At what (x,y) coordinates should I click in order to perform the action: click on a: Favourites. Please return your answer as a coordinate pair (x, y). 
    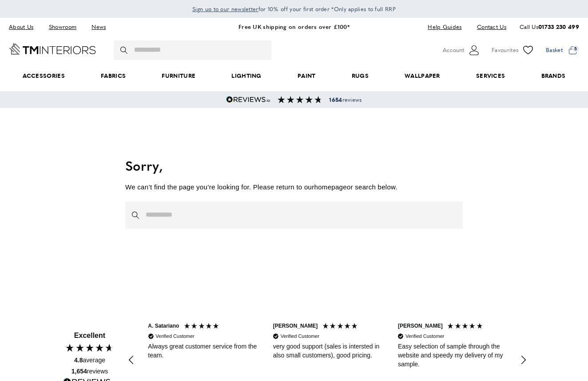
    Looking at the image, I should click on (513, 50).